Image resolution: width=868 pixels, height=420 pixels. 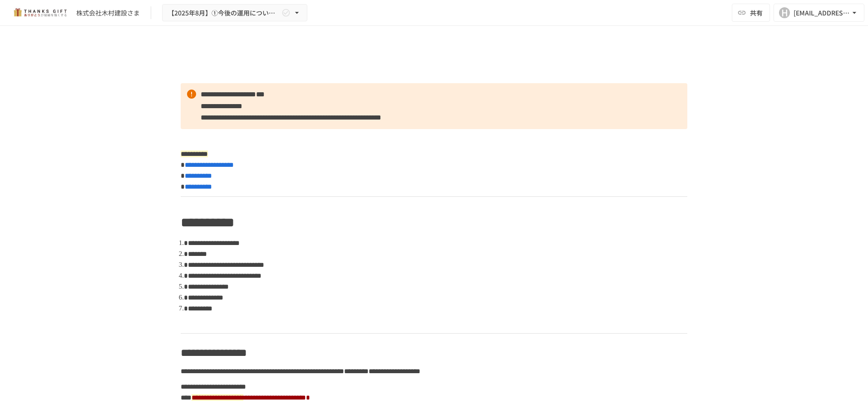 I want to click on button: 共有, so click(x=752, y=12).